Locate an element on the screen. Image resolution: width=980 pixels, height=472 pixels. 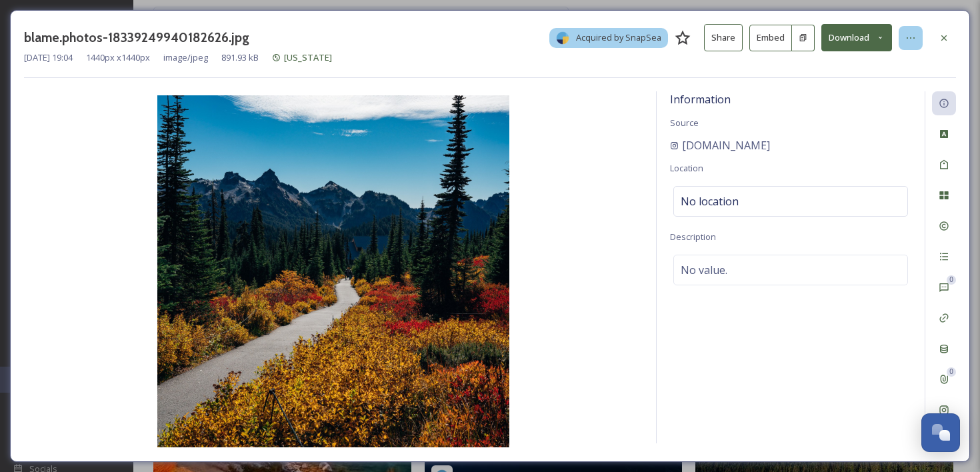
span: Information is located at coordinates (700, 99).